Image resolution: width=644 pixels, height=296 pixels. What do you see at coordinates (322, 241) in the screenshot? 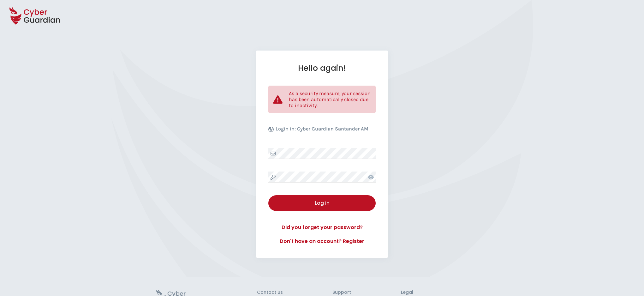
I see `a: Don't have an account? Register` at bounding box center [322, 241].